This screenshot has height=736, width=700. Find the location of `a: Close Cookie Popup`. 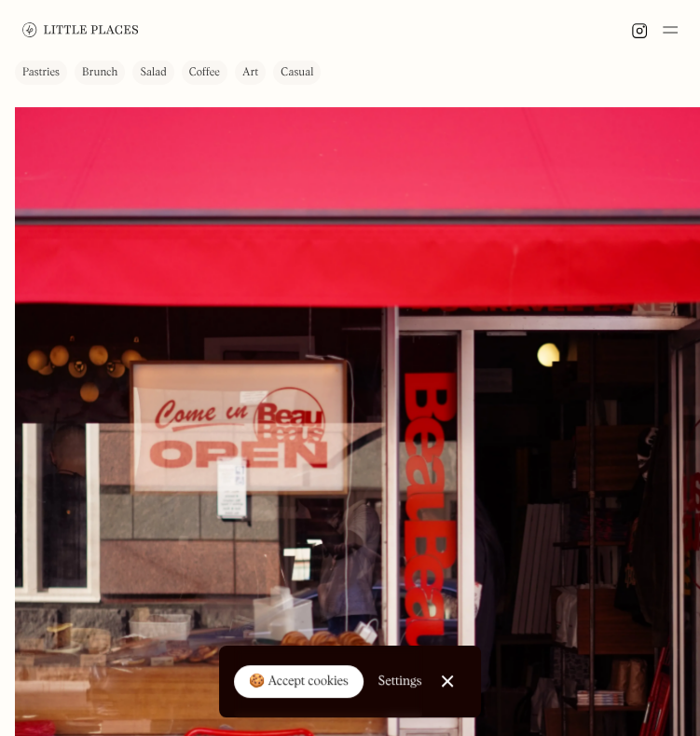

a: Close Cookie Popup is located at coordinates (447, 682).